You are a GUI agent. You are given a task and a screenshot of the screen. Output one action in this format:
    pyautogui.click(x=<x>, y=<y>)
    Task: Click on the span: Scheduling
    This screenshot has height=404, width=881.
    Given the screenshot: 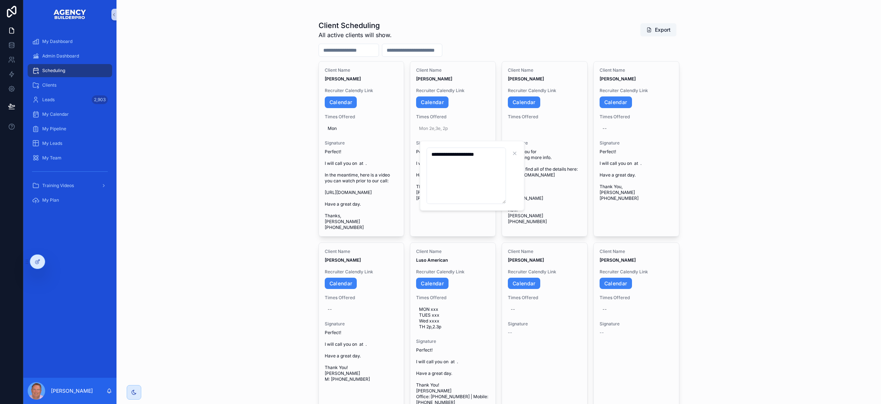 What is the action you would take?
    pyautogui.click(x=54, y=71)
    